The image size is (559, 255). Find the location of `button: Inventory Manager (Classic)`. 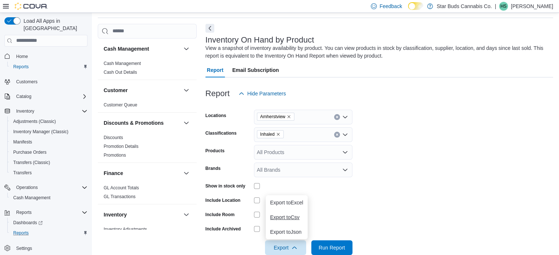

button: Inventory Manager (Classic) is located at coordinates (49, 132).